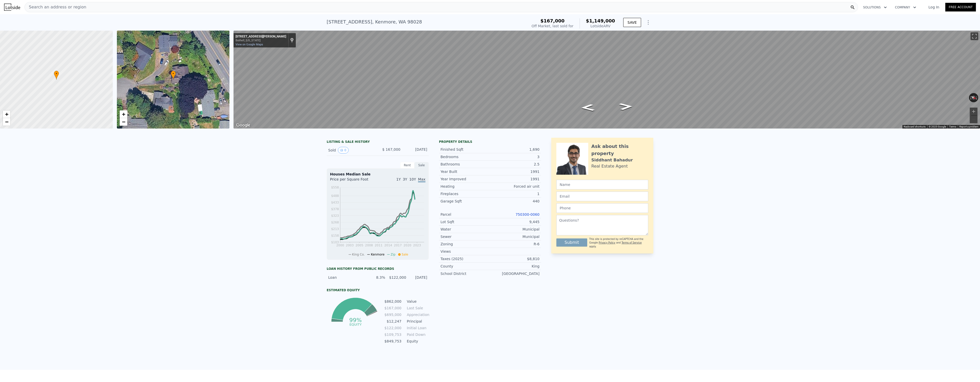 Image resolution: width=980 pixels, height=382 pixels. I want to click on button: Rotate counterclockwise, so click(970, 97).